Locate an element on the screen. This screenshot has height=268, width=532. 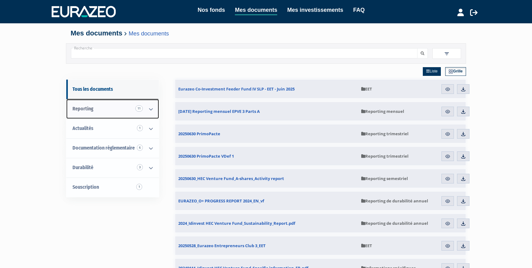
span: Souscription is located at coordinates (85, 187).